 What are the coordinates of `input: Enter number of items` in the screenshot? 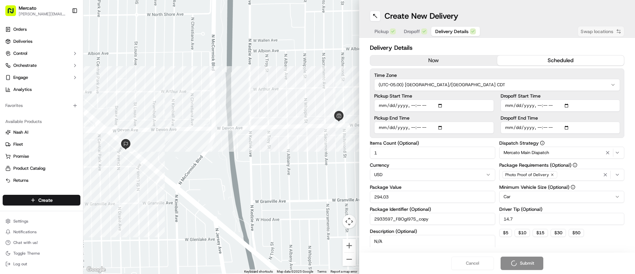 It's located at (433, 152).